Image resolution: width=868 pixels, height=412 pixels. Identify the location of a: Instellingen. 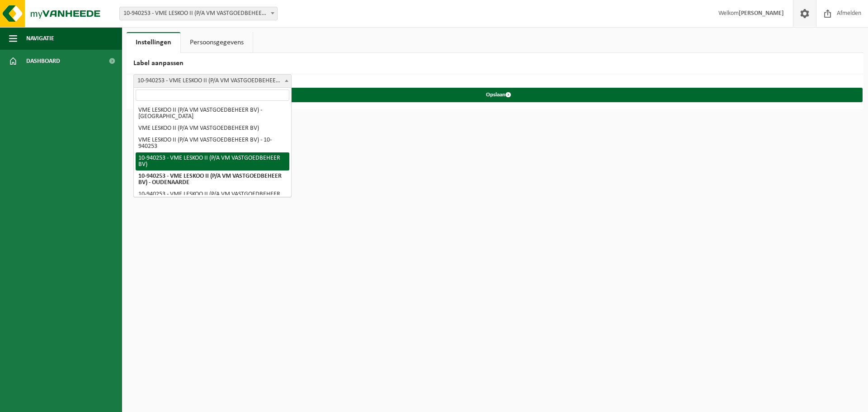
(153, 43).